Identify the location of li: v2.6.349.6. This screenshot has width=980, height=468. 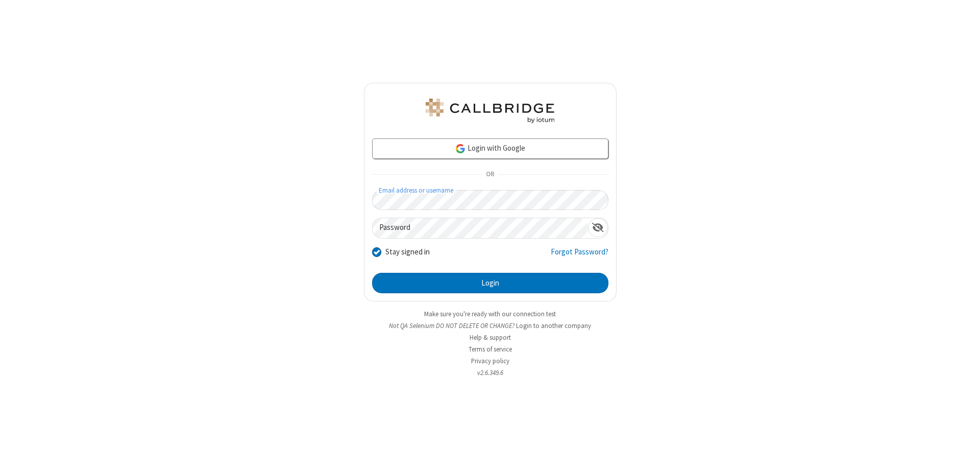
(490, 372).